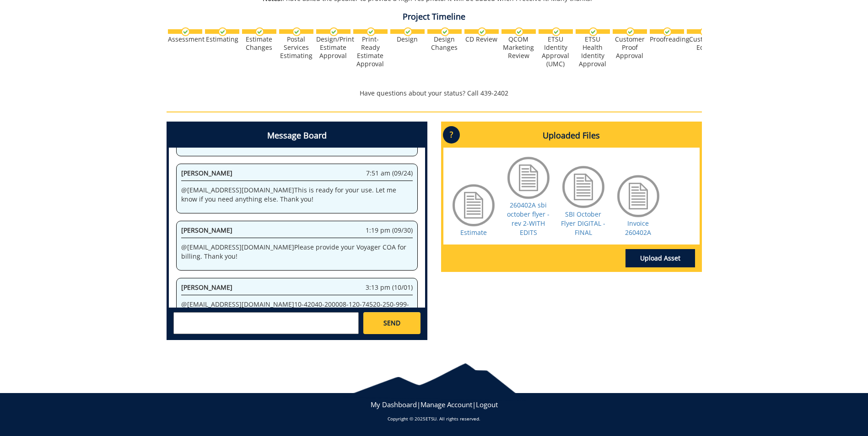 This screenshot has height=436, width=868. What do you see at coordinates (434, 93) in the screenshot?
I see `p: Have questions about your status? Call 439-2402` at bounding box center [434, 93].